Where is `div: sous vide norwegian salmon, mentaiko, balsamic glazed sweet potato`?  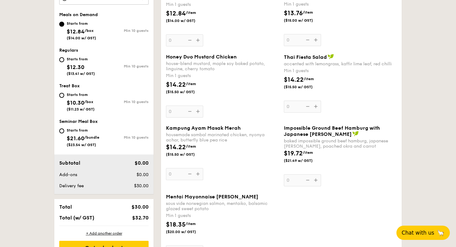
div: sous vide norwegian salmon, mentaiko, balsamic glazed sweet potato is located at coordinates (222, 207).